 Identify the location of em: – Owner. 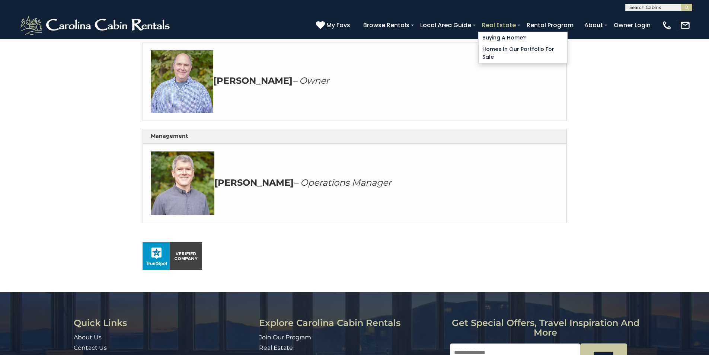
(311, 80).